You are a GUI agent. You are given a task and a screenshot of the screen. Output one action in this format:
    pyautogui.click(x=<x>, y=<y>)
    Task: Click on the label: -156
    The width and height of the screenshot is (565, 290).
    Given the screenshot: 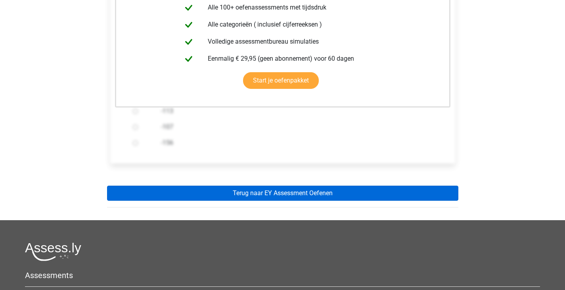 What is the action you would take?
    pyautogui.click(x=295, y=143)
    